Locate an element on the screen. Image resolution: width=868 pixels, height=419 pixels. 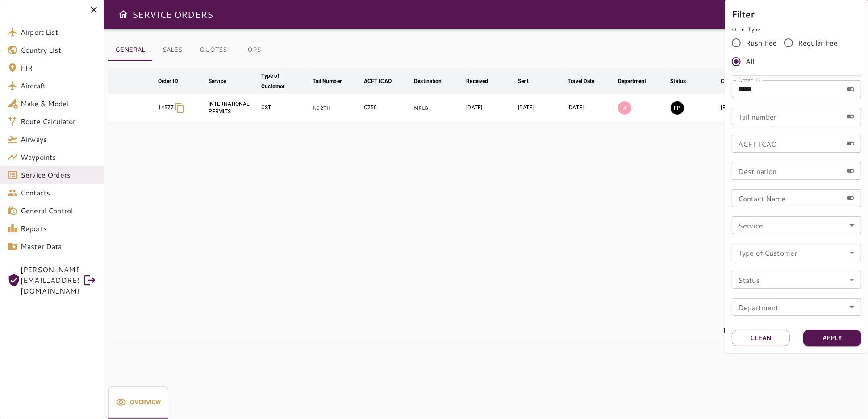
span: Rush Fee is located at coordinates (761, 43).